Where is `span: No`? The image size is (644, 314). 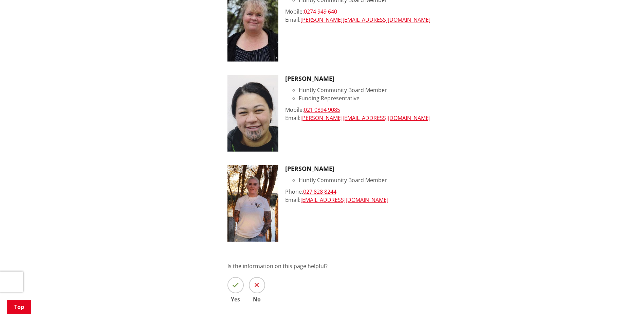
span: No is located at coordinates (257, 299).